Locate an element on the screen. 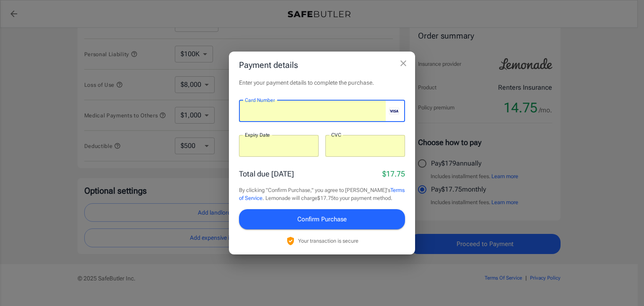 Image resolution: width=644 pixels, height=306 pixels. span: Confirm Purchase is located at coordinates (322, 219).